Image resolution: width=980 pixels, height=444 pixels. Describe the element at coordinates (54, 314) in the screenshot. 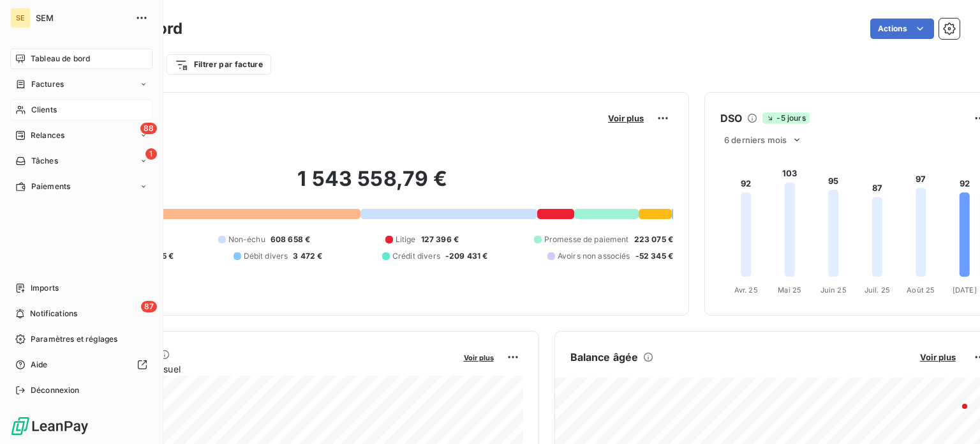

I see `span: Notifications` at that location.